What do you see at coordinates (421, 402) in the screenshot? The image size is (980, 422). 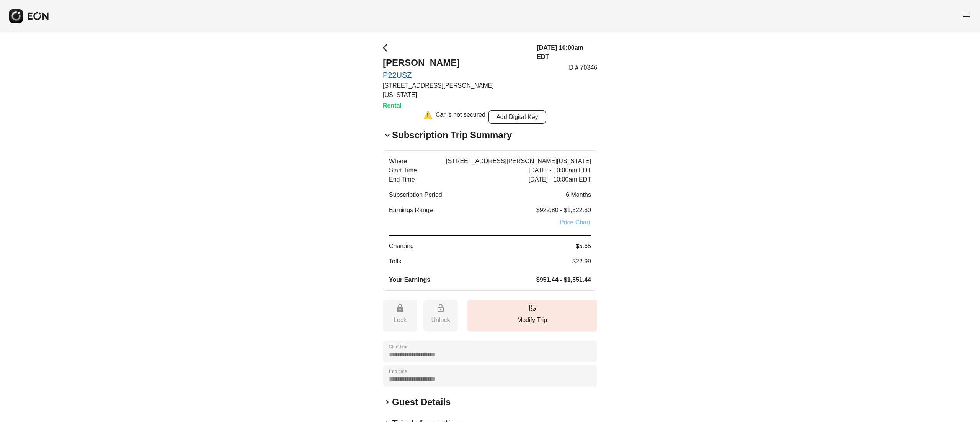 I see `h2: Guest Details` at bounding box center [421, 402].